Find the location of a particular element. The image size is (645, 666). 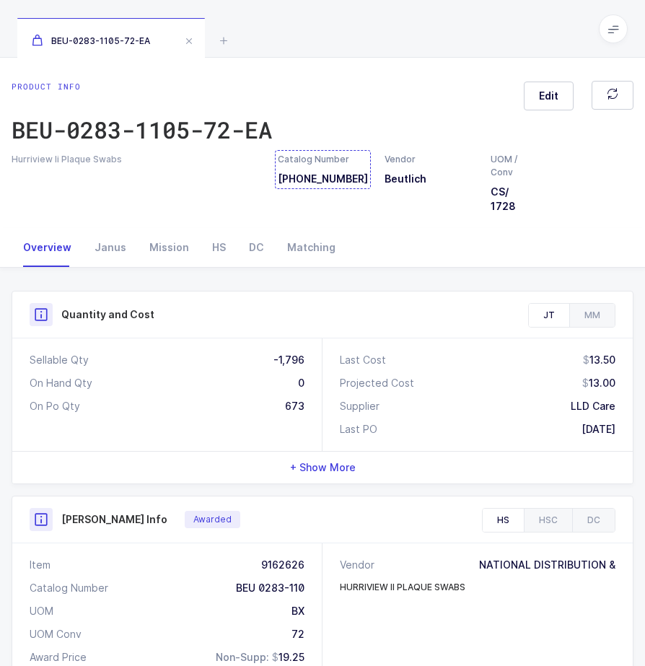

div: 13.50 is located at coordinates (599, 360).